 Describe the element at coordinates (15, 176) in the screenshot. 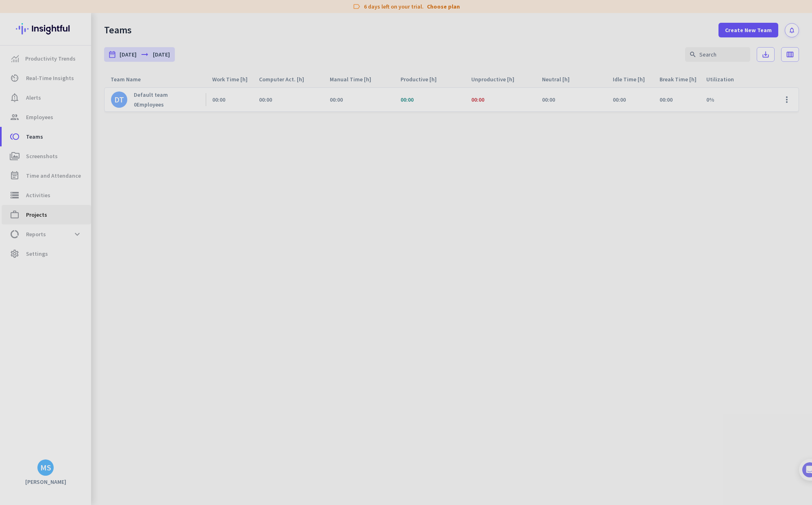

I see `i: event_note` at that location.